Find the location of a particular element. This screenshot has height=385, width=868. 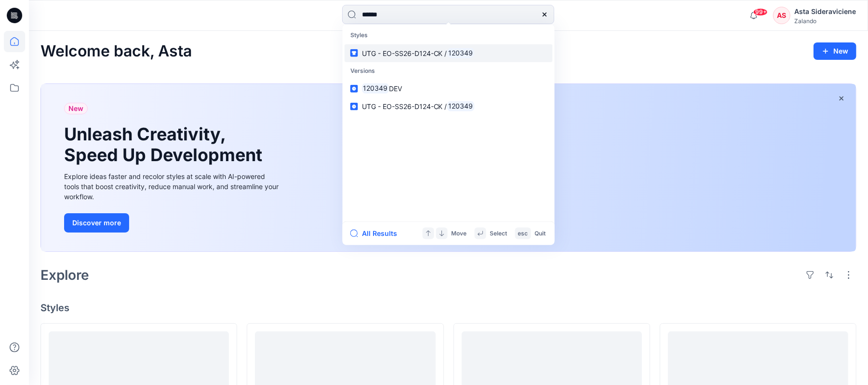

a: All Results is located at coordinates (377, 233).